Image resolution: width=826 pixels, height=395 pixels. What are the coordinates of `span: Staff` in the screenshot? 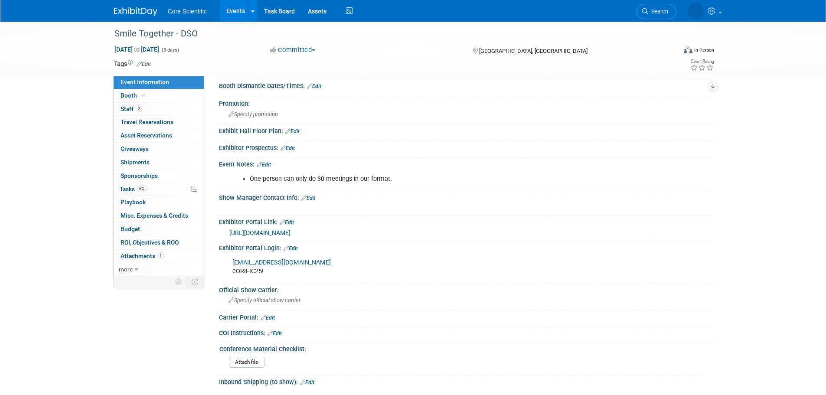 It's located at (131, 109).